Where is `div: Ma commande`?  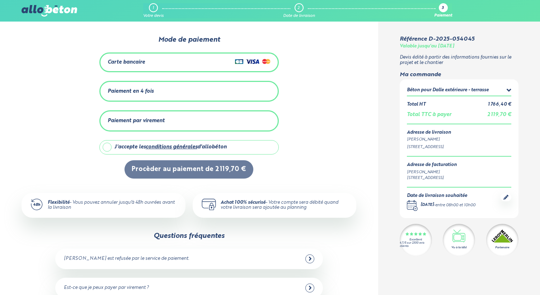 div: Ma commande is located at coordinates (459, 75).